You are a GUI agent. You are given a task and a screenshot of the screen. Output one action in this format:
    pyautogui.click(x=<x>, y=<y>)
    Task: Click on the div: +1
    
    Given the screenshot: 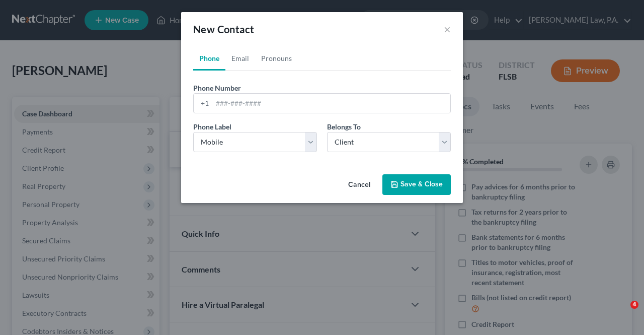 What is the action you would take?
    pyautogui.click(x=203, y=103)
    